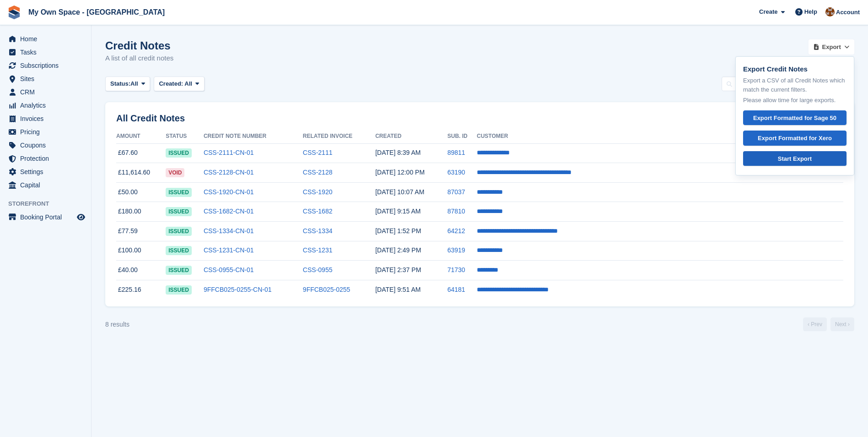 The image size is (868, 437). Describe the element at coordinates (795, 101) in the screenshot. I see `p: Please allow time for large exports.` at that location.